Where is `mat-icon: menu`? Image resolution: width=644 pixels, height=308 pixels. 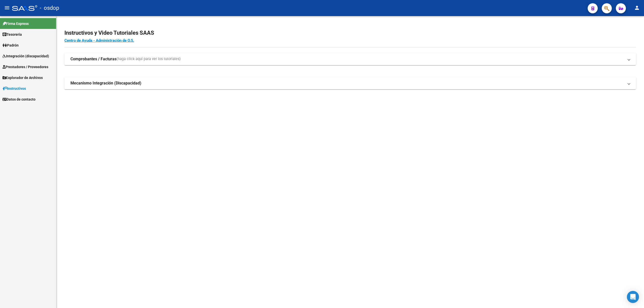 mat-icon: menu is located at coordinates (7, 8).